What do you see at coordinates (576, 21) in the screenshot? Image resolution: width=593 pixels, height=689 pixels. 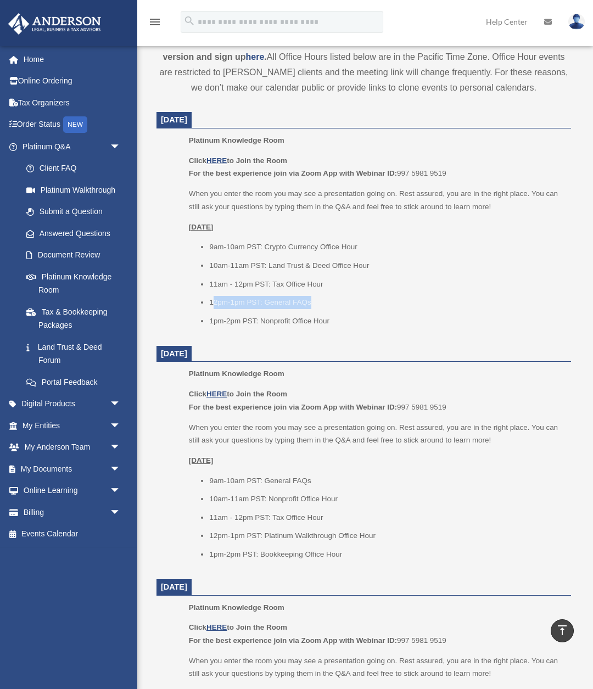 I see `img: User Pic` at bounding box center [576, 21].